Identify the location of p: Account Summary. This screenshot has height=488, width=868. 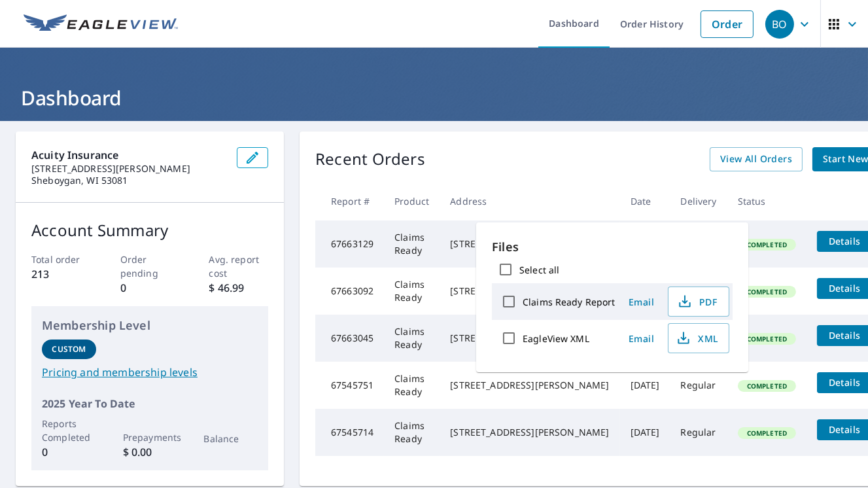
(150, 230).